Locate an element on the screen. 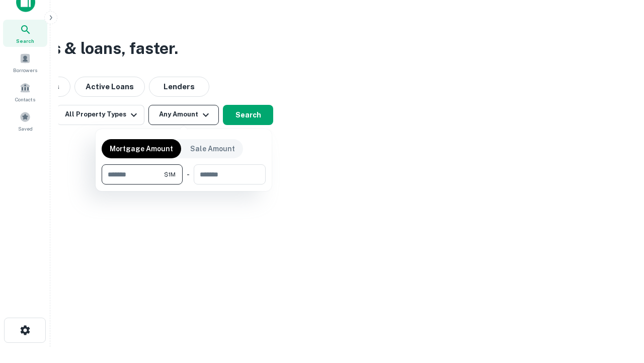 The image size is (644, 363). p: Sale Amount is located at coordinates (213, 149).